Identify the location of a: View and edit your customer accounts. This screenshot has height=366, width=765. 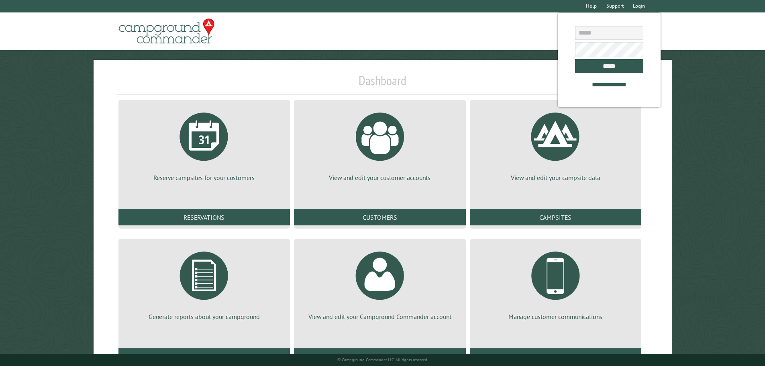
(380, 144).